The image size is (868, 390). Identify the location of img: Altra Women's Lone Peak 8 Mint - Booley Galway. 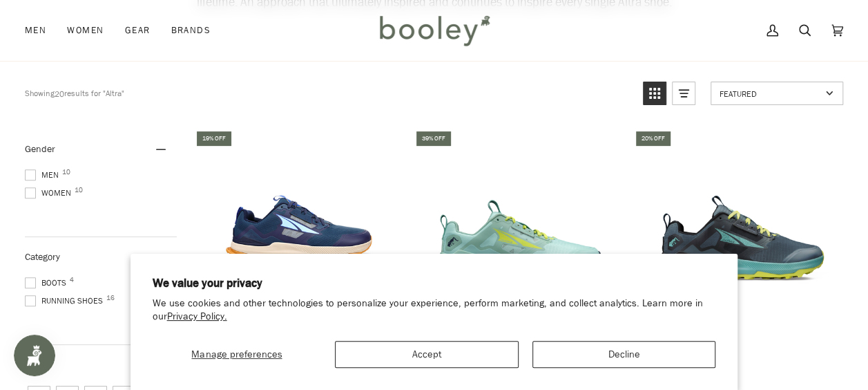
(517, 233).